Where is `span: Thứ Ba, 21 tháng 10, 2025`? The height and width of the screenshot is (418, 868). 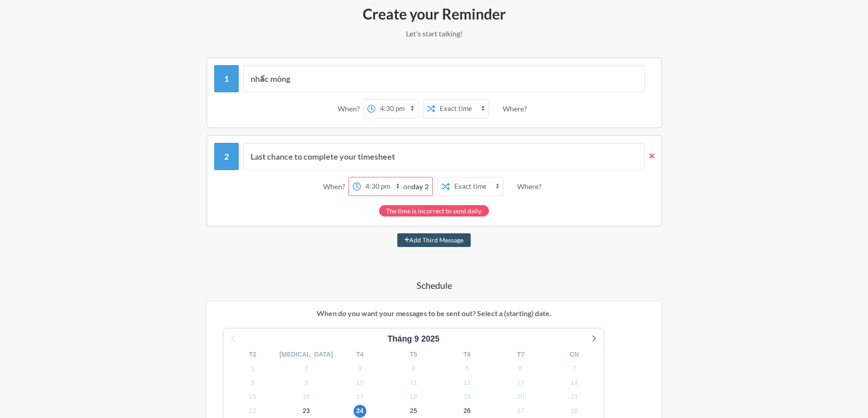
span: Thứ Ba, 21 tháng 10, 2025 is located at coordinates (574, 397).